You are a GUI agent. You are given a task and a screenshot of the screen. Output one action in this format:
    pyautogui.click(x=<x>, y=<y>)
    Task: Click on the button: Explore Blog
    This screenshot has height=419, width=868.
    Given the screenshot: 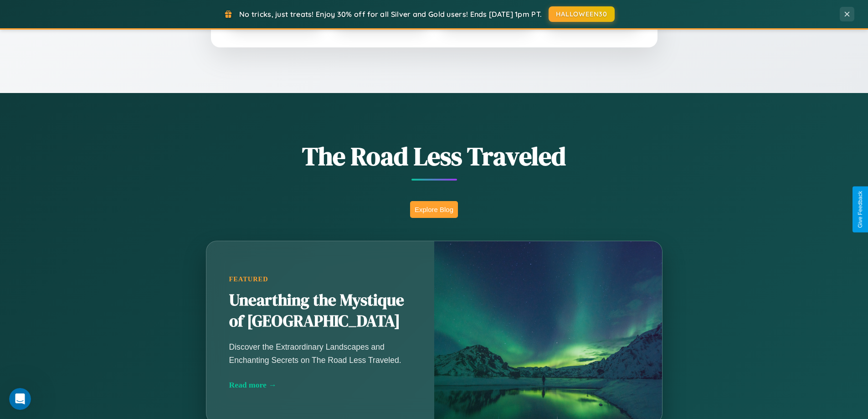 What is the action you would take?
    pyautogui.click(x=434, y=210)
    